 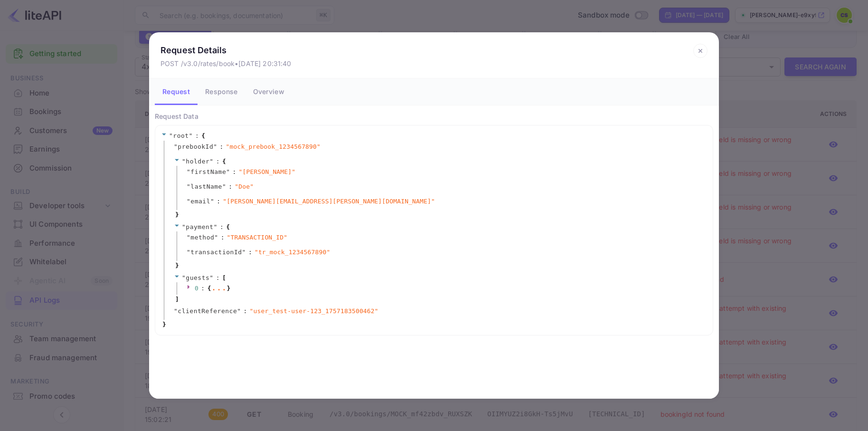 What do you see at coordinates (434, 116) in the screenshot?
I see `p: Request Data` at bounding box center [434, 116].